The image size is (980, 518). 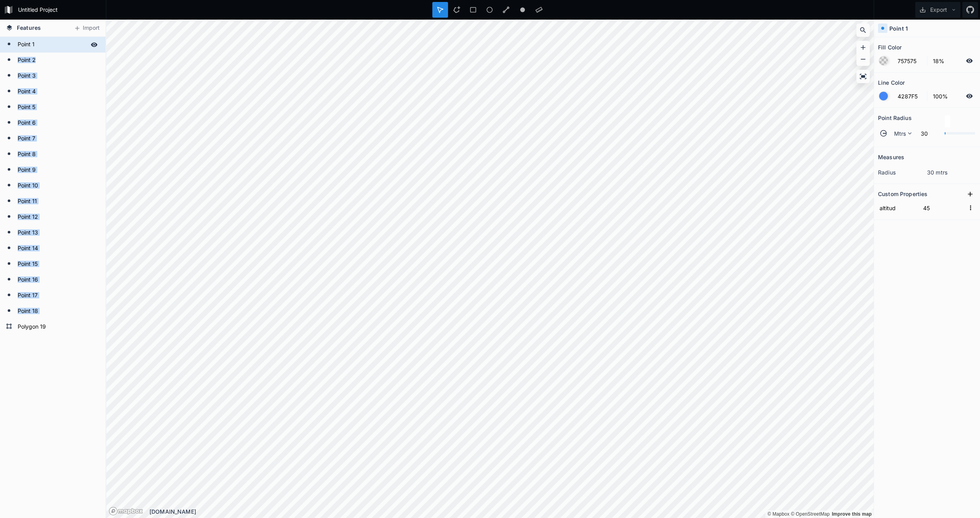 I want to click on h2: Line Color, so click(x=892, y=83).